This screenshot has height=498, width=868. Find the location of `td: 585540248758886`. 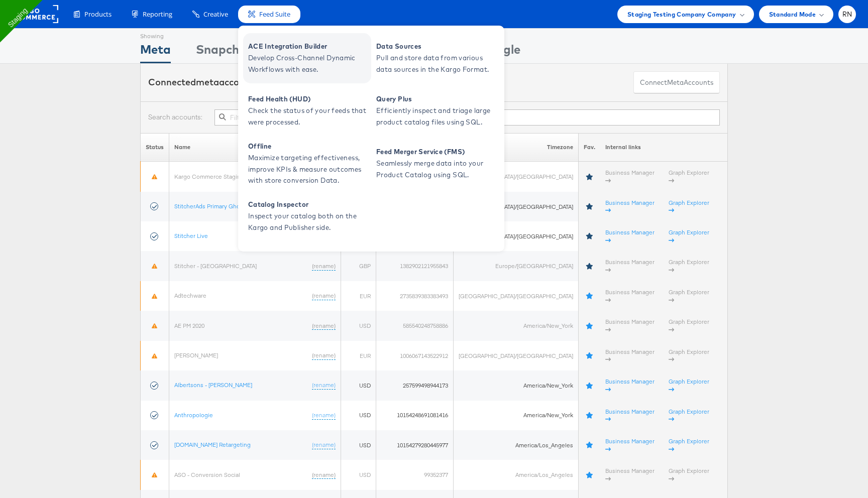

td: 585540248758886 is located at coordinates (414, 325).